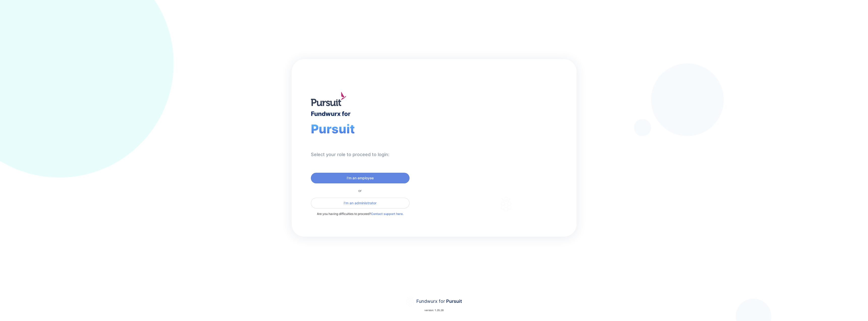 This screenshot has height=321, width=868. I want to click on p: Are you having difficulties to proceed?, so click(360, 214).